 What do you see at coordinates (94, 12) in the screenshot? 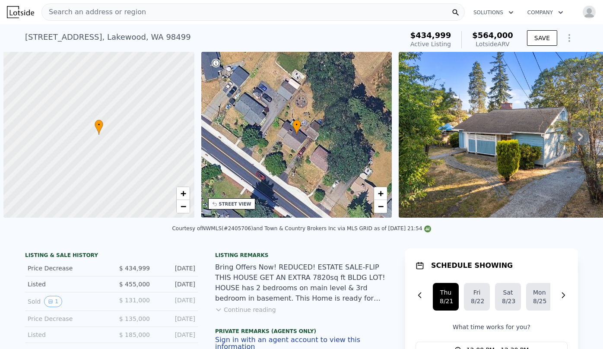
I see `span: Search an address or region` at bounding box center [94, 12].